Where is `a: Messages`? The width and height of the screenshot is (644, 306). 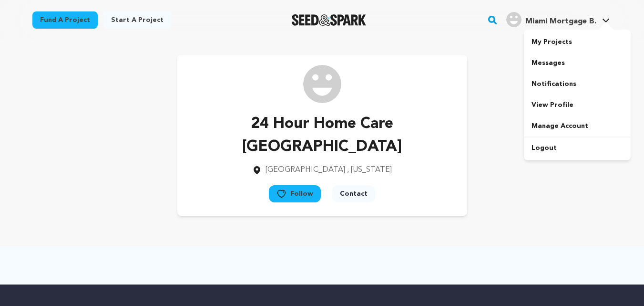 a: Messages is located at coordinates (577, 63).